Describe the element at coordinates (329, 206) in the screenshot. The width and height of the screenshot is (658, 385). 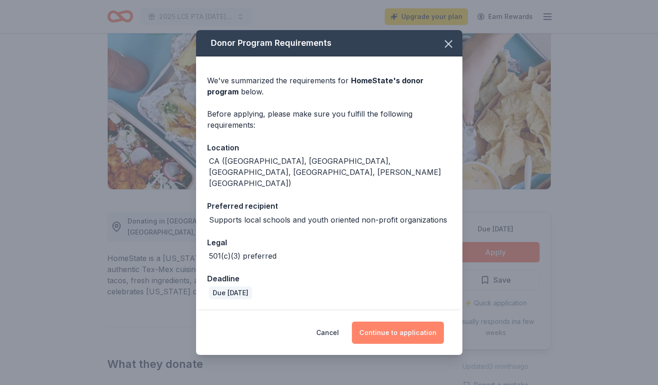
I see `div: Preferred recipient` at that location.